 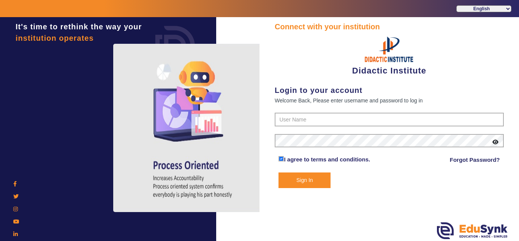 I want to click on button: Sign In, so click(x=305, y=180).